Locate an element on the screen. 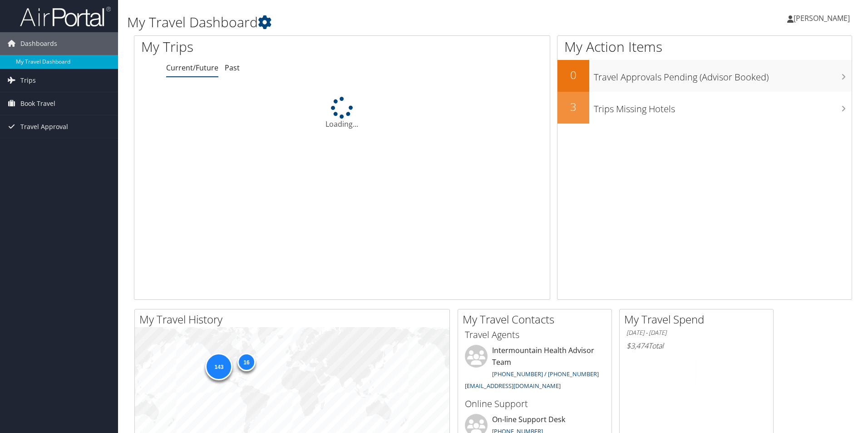 The height and width of the screenshot is (433, 868). h2: My Travel Contacts is located at coordinates (537, 319).